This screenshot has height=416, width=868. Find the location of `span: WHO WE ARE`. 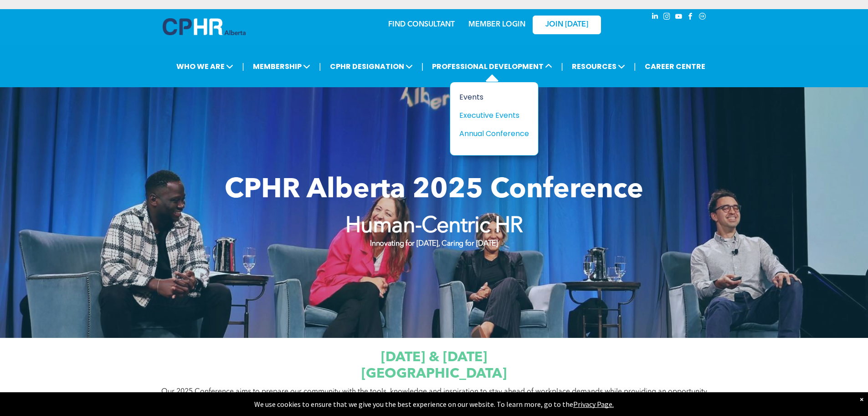

span: WHO WE ARE is located at coordinates (205, 66).